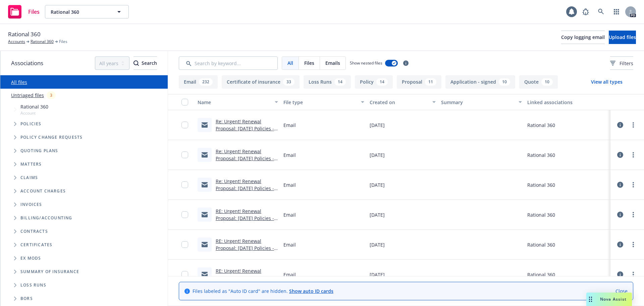 The image size is (644, 306). Describe the element at coordinates (403, 102) in the screenshot. I see `button: Created on` at that location.